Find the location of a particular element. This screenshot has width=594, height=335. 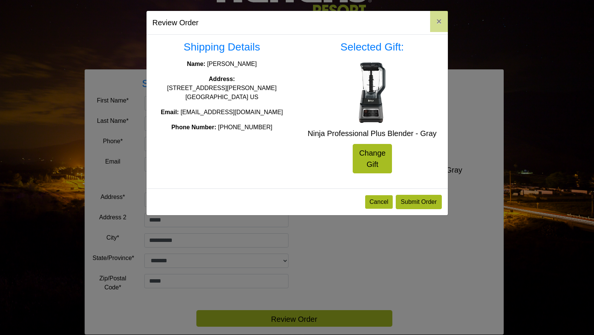

button: Close is located at coordinates (439, 22).